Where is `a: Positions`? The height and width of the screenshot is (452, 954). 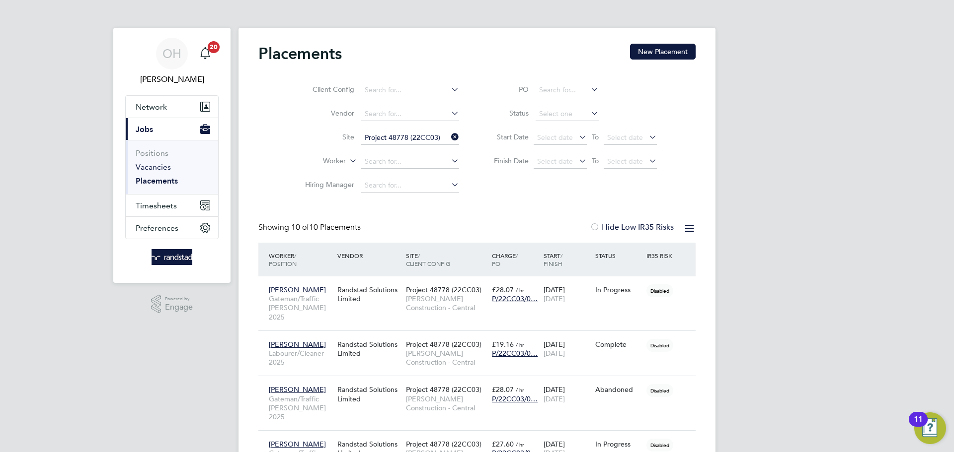
a: Positions is located at coordinates (152, 153).